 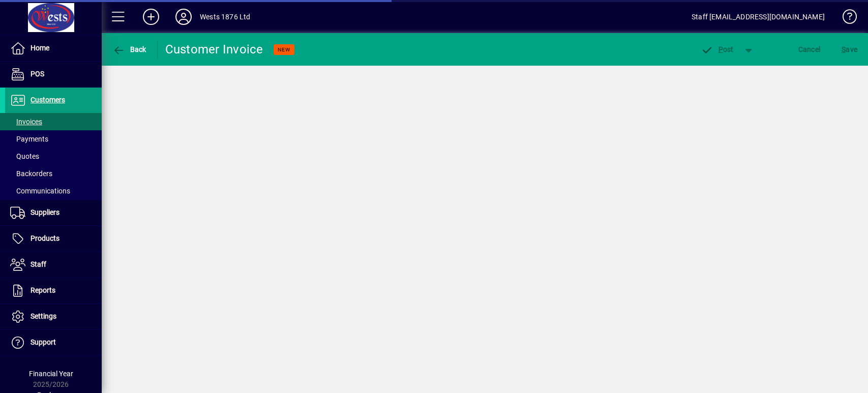 I want to click on app-page-header-button: Back, so click(x=129, y=50).